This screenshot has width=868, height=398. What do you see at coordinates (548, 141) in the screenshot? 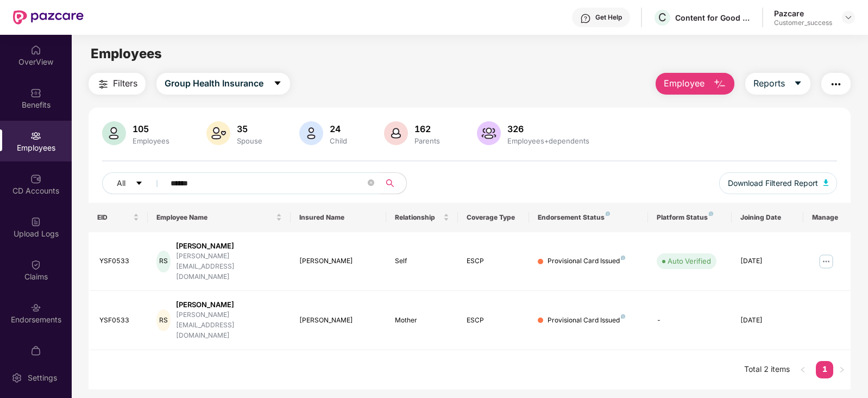
I see `div: Employees+dependents` at bounding box center [548, 141].